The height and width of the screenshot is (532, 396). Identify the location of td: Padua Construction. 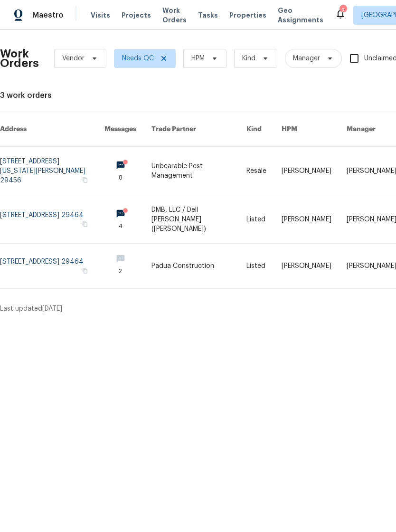
(191, 266).